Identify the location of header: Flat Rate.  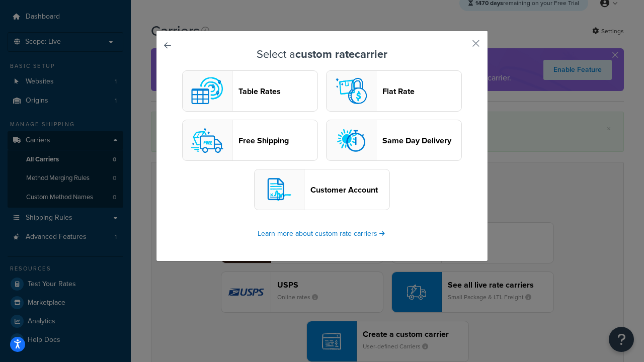
(421, 91).